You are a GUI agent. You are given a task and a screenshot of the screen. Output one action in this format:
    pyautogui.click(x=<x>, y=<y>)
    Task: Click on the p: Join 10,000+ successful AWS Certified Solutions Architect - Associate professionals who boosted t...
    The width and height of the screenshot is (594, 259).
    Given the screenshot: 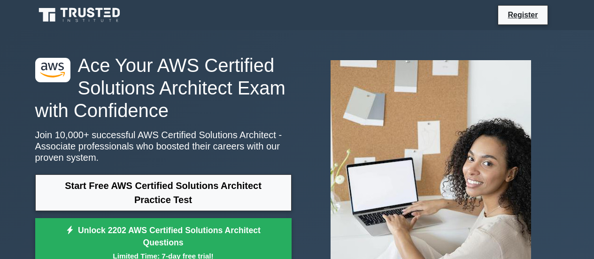 What is the action you would take?
    pyautogui.click(x=163, y=146)
    